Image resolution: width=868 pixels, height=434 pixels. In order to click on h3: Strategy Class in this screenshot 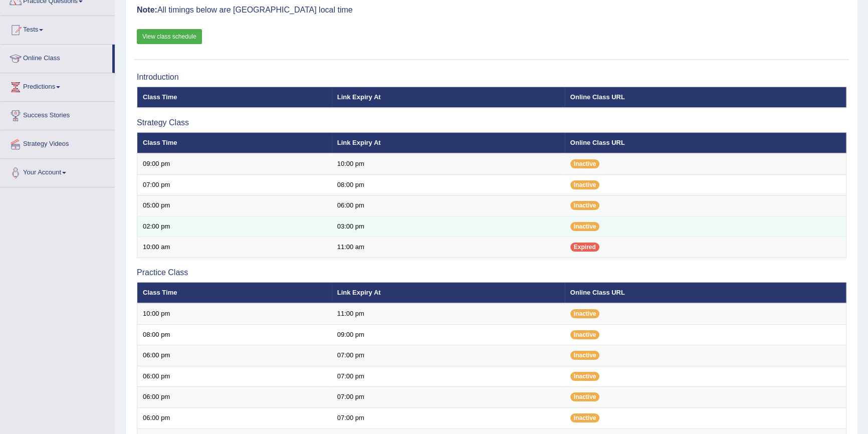, I will do `click(492, 123)`.